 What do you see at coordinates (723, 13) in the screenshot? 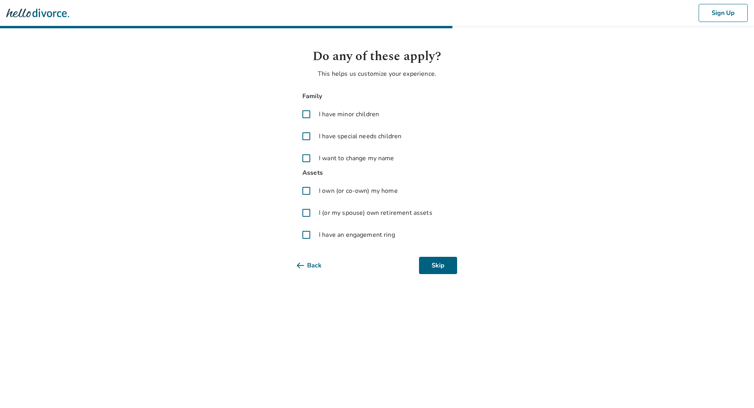
I see `button: Sign Up` at bounding box center [723, 13].